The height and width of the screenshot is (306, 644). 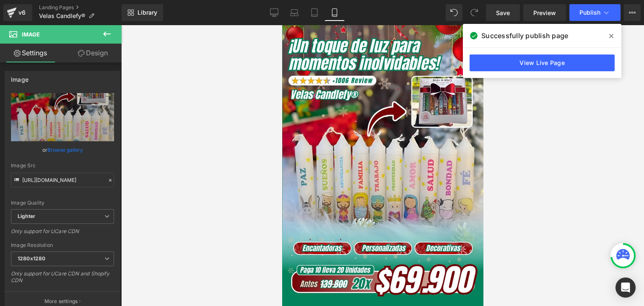 I want to click on div: Image Src, so click(x=62, y=166).